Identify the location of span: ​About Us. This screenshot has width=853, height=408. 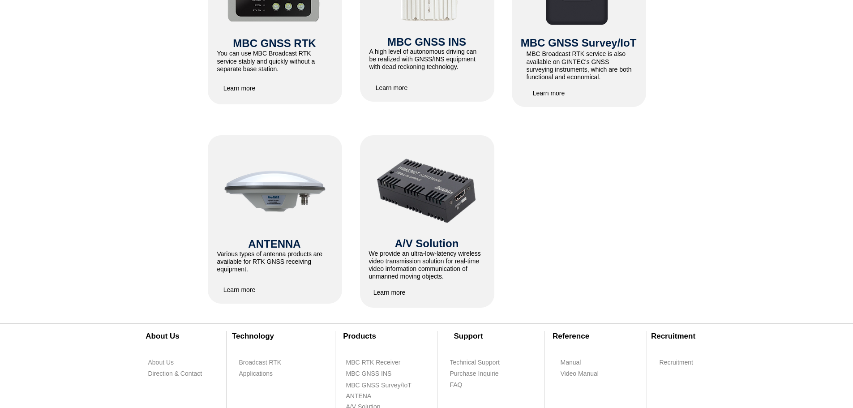
(162, 336).